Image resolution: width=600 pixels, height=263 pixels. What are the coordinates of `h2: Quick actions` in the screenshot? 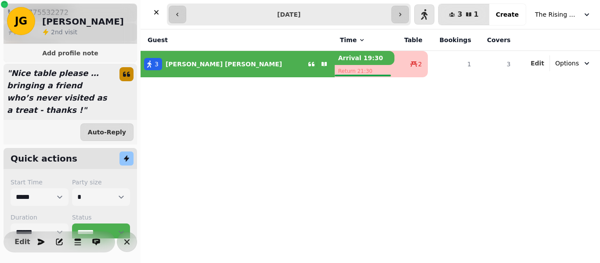 It's located at (44, 159).